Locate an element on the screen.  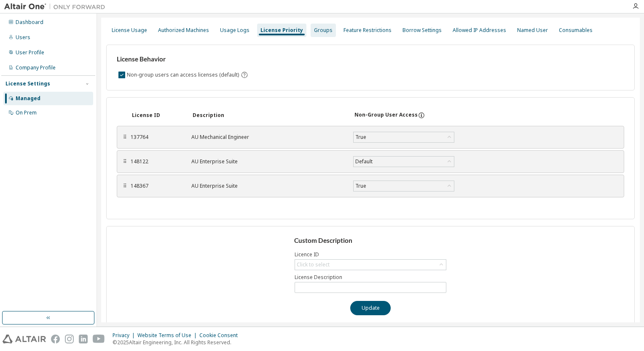
div: Consumables is located at coordinates (576, 30).